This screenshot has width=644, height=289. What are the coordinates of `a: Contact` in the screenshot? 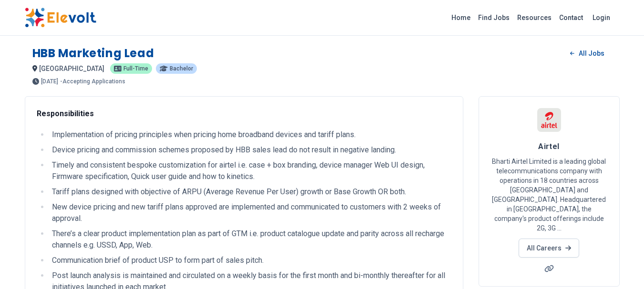 It's located at (571, 18).